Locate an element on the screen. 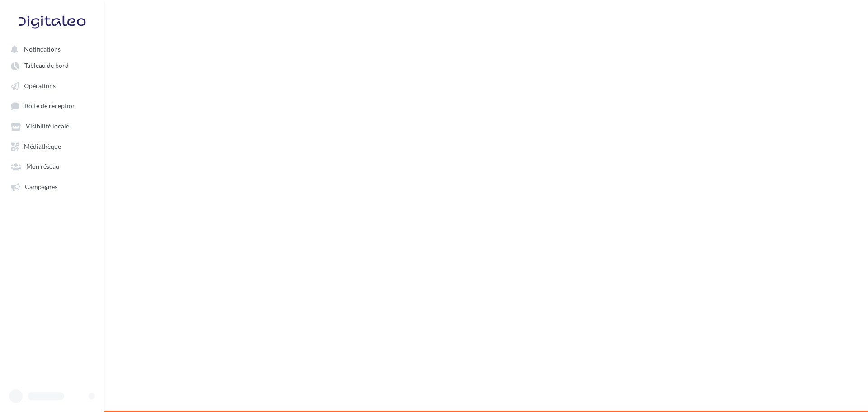 This screenshot has width=868, height=412. a: Campagnes is located at coordinates (52, 186).